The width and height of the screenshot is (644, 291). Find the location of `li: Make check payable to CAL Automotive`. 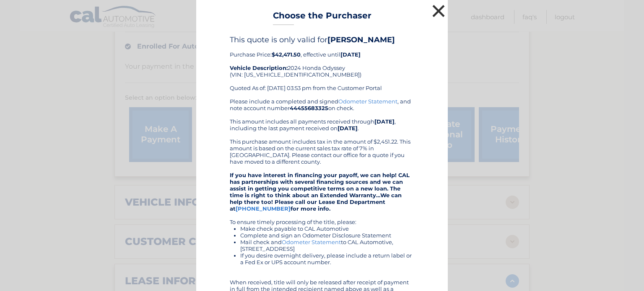

li: Make check payable to CAL Automotive is located at coordinates (327, 229).